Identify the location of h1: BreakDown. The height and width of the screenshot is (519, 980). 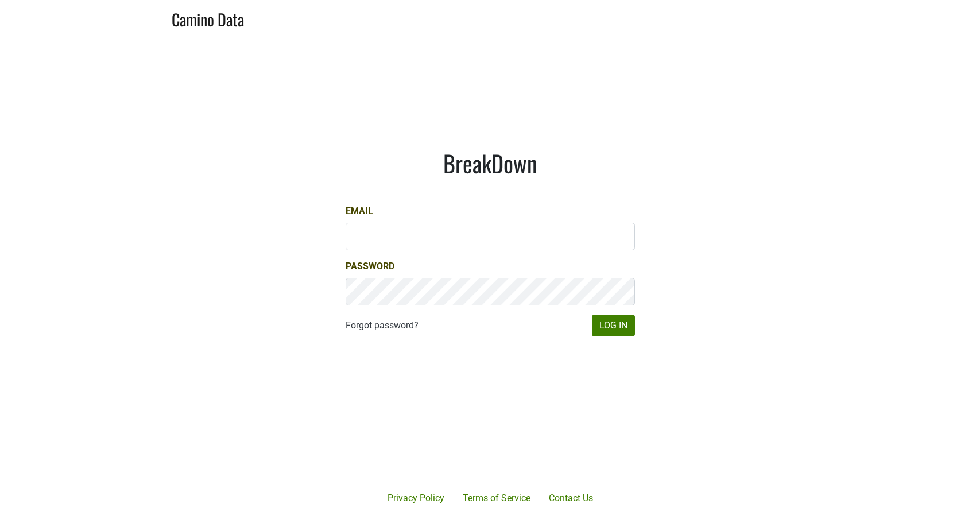
(490, 163).